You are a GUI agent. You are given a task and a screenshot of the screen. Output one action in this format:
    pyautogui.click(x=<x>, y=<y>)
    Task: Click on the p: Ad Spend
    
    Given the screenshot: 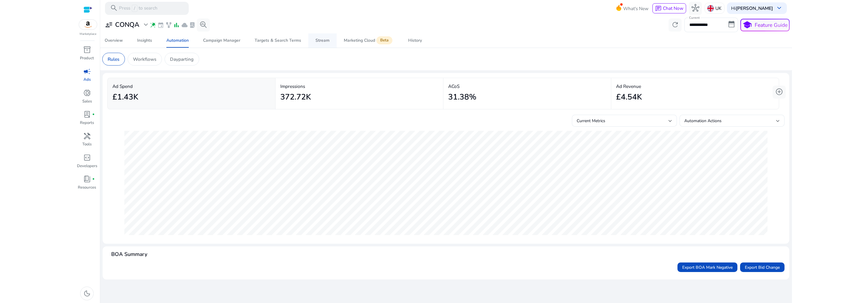 What is the action you would take?
    pyautogui.click(x=191, y=86)
    